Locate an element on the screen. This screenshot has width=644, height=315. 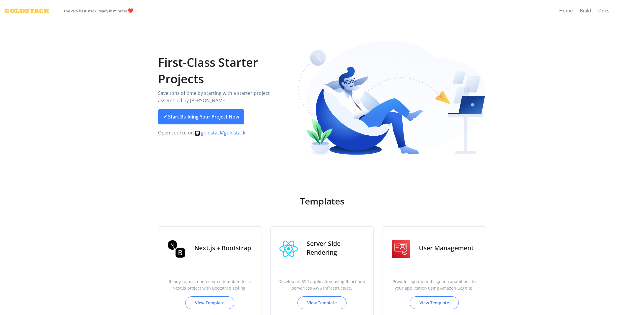
small: The very best stack, ready in minutes is located at coordinates (95, 11).